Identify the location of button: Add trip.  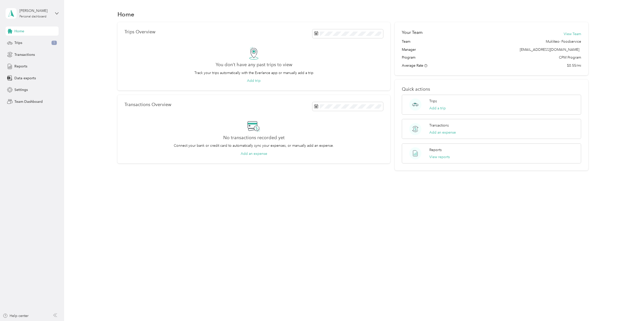
(254, 80).